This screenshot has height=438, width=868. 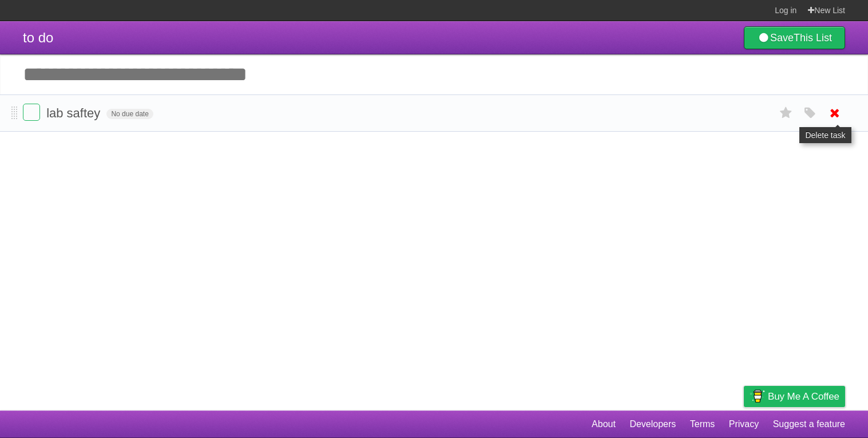 What do you see at coordinates (786, 112) in the screenshot?
I see `label: Star task` at bounding box center [786, 112].